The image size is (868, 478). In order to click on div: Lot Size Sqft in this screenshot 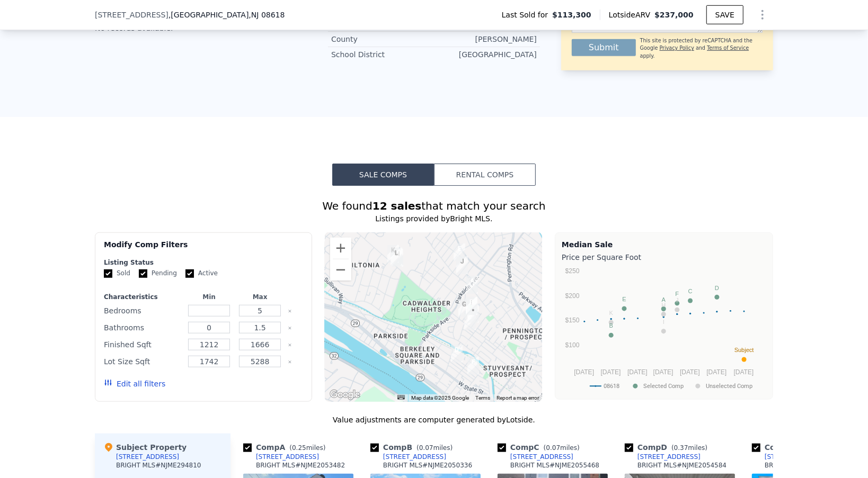, I will do `click(143, 361)`.